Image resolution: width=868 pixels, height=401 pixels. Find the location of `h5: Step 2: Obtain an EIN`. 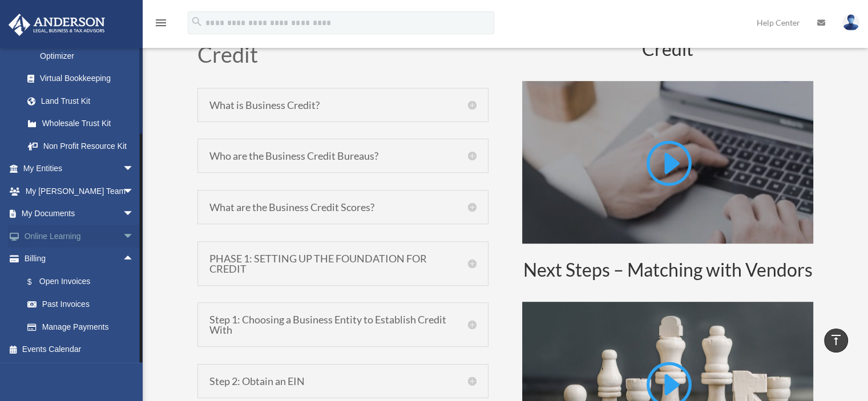

h5: Step 2: Obtain an EIN is located at coordinates (343, 381).